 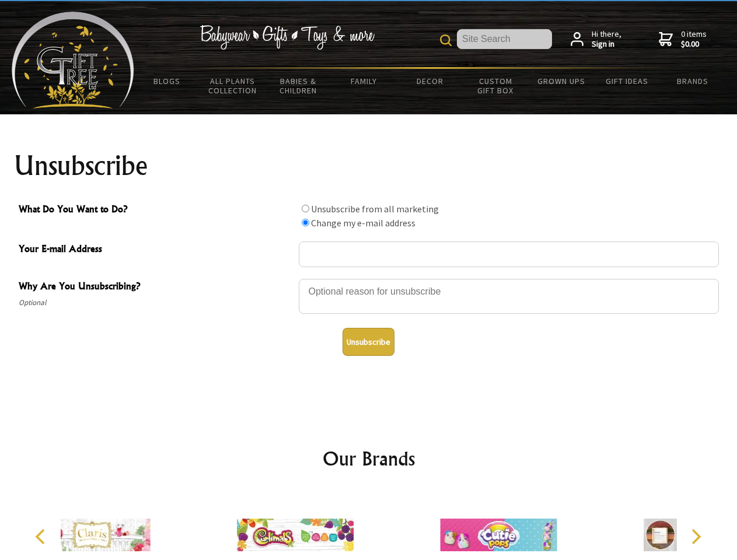 What do you see at coordinates (509, 254) in the screenshot?
I see `input: Your E-mail Address` at bounding box center [509, 254].